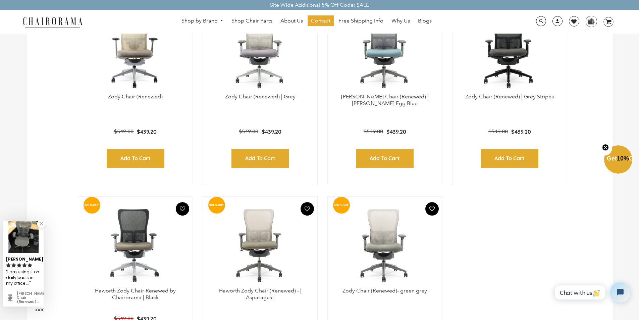 This screenshot has height=320, width=639. Describe the element at coordinates (623, 158) in the screenshot. I see `span: 10%` at that location.